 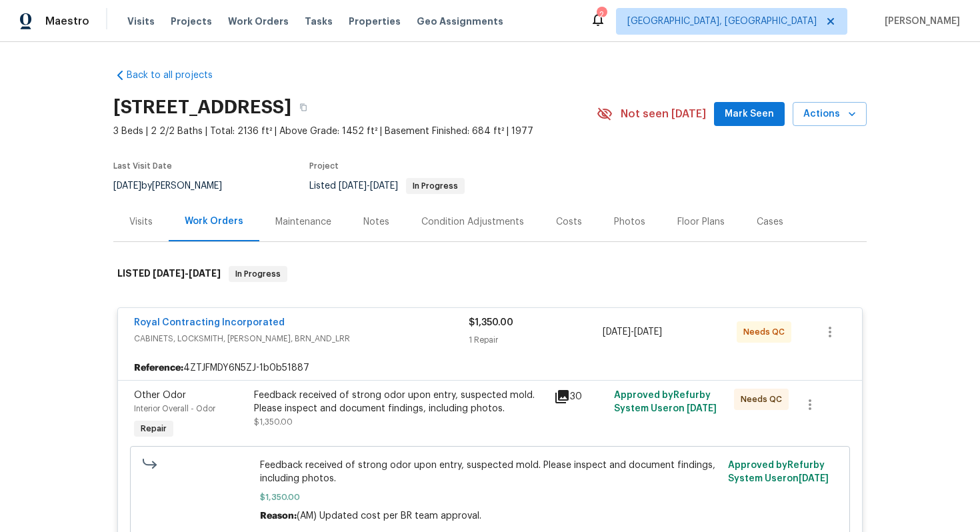 What do you see at coordinates (209, 323) in the screenshot?
I see `a: Royal Contracting Incorporated` at bounding box center [209, 323].